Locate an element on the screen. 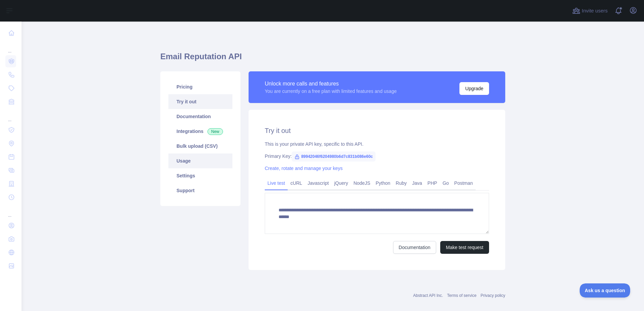  a: Abstract API Inc. is located at coordinates (428, 295).